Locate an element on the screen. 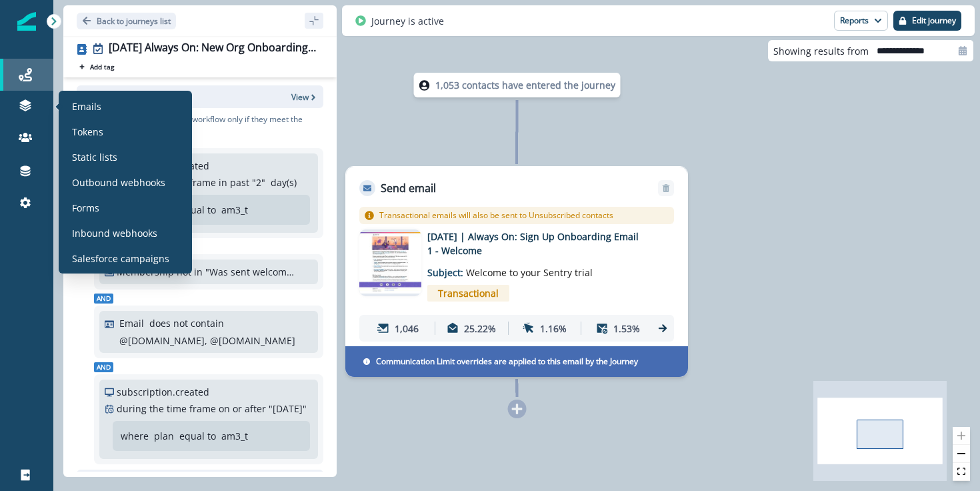 The width and height of the screenshot is (980, 491). g: Edge from node-dl-count to 3b460c4d-2f5a-415c-a6ea-24023edeaf54 is located at coordinates (516, 132).